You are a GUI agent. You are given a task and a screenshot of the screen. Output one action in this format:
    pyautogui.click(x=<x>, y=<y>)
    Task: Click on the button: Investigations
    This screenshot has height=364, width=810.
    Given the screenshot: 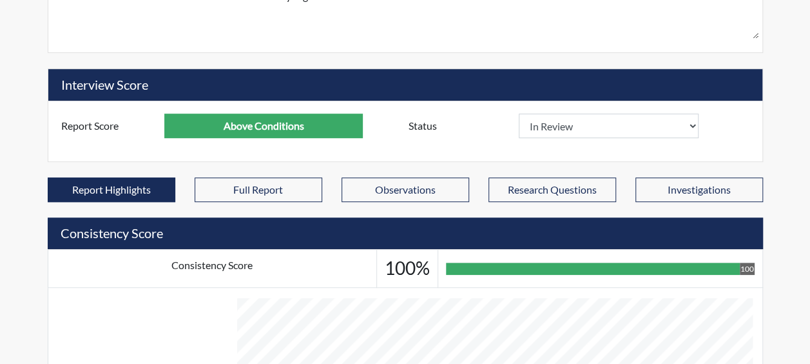 What is the action you would take?
    pyautogui.click(x=699, y=190)
    